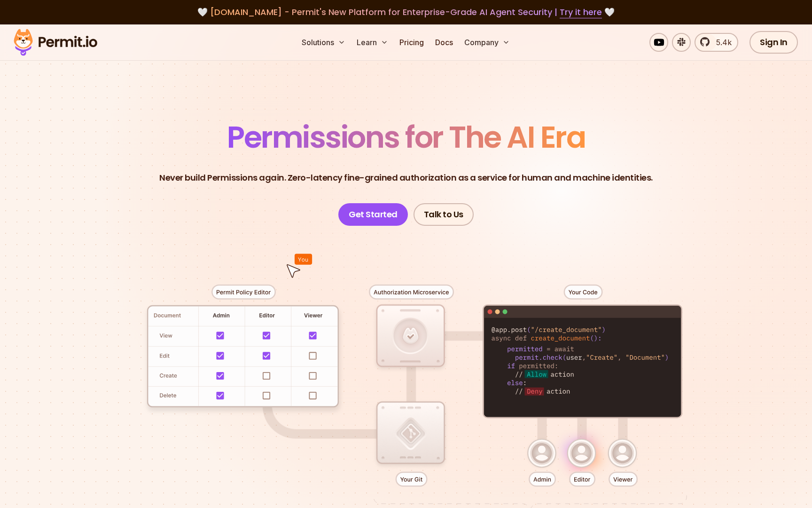 This screenshot has height=508, width=812. I want to click on a: Sign In, so click(773, 42).